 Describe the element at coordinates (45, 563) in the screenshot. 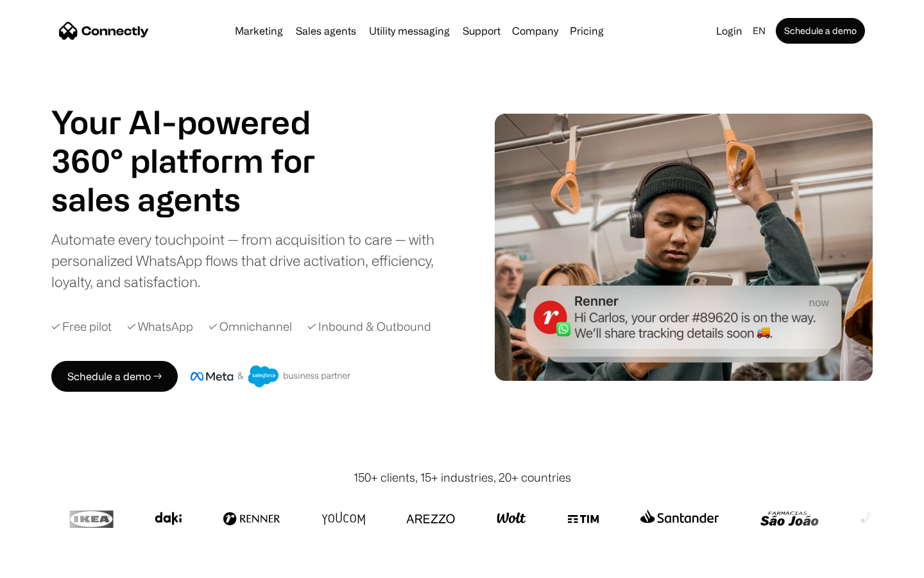

I see `aside: Language selected: English` at that location.